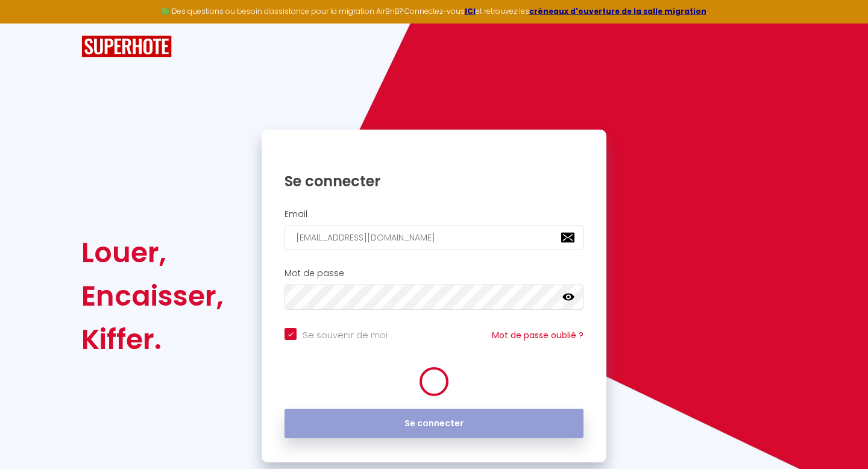 This screenshot has height=469, width=868. I want to click on strong: créneaux d'ouverture de la salle migration, so click(618, 11).